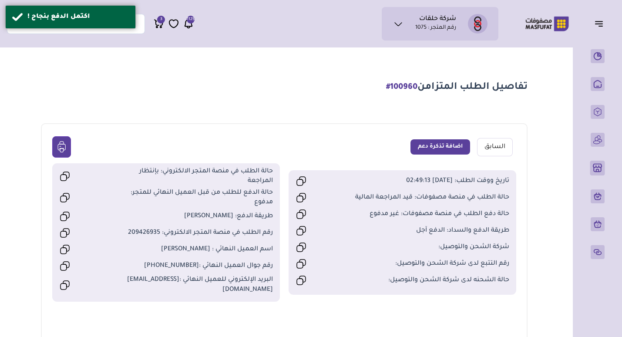  I want to click on span: حالة الشحنه لدى شركة الشحن والتوصيل:, so click(430, 281).